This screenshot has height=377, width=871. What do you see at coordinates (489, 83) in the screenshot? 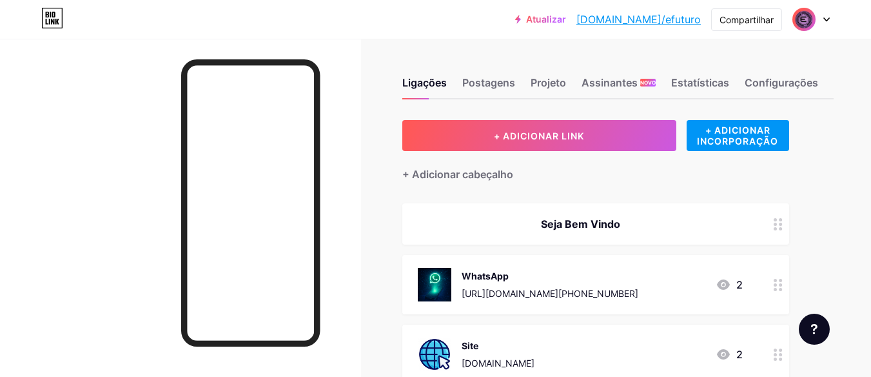
I see `font: Postagens` at bounding box center [489, 83].